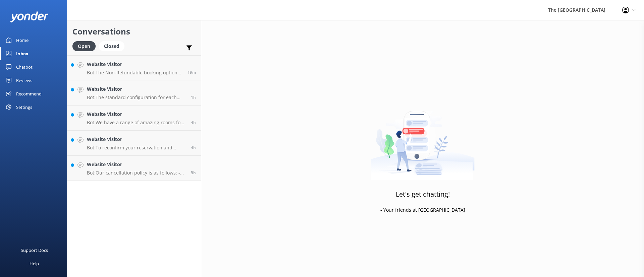 The image size is (644, 277). I want to click on div: Reviews, so click(24, 81).